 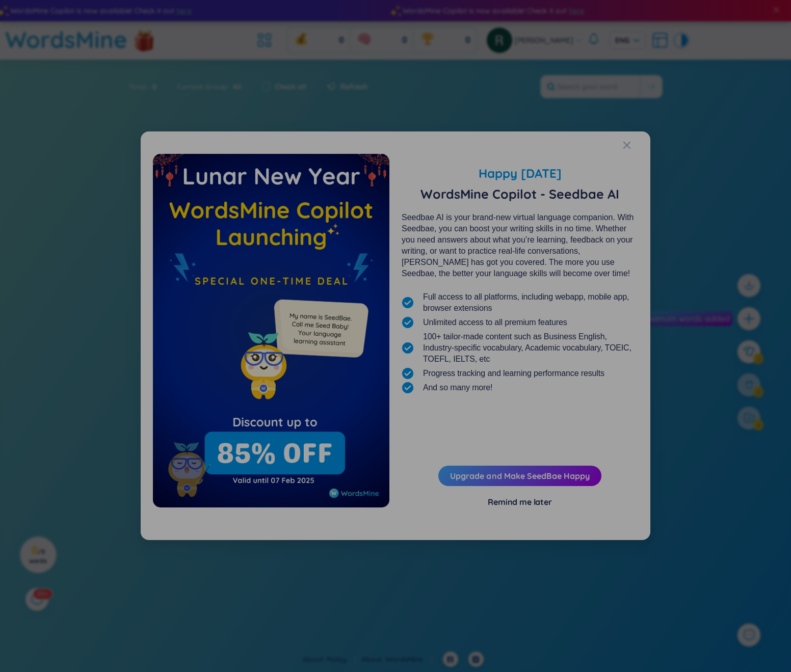 What do you see at coordinates (520, 477) in the screenshot?
I see `a: Upgrade and Make SeedBae Happy` at bounding box center [520, 477].